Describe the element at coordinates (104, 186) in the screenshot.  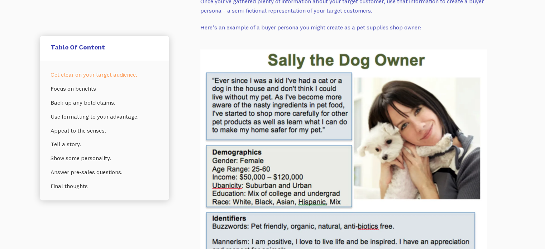
I see `a: Final thoughts` at that location.